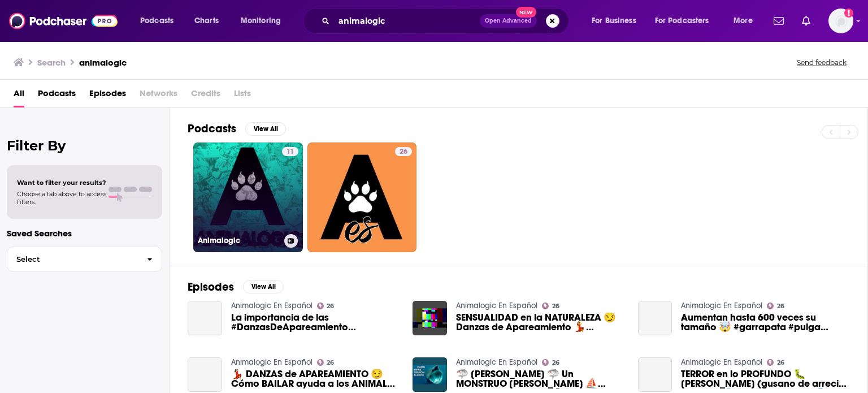  Describe the element at coordinates (430, 375) in the screenshot. I see `img: 🦈 TIBURÓN PEREGRINO 🦈 Un MONSTRUO MARINO amigable ⛵ ANIMALOGIC en ESPAÑOL 🐵 Naturaleza Animal 🌴` at that location.